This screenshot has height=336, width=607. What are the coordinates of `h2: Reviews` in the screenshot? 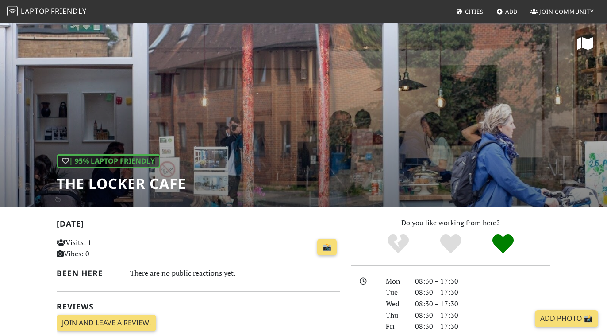 It's located at (198, 306).